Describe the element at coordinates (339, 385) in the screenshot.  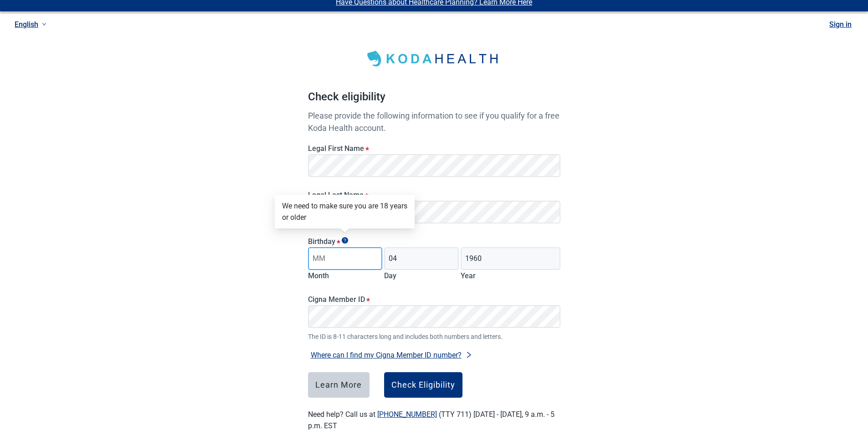
I see `div: Learn More` at that location.